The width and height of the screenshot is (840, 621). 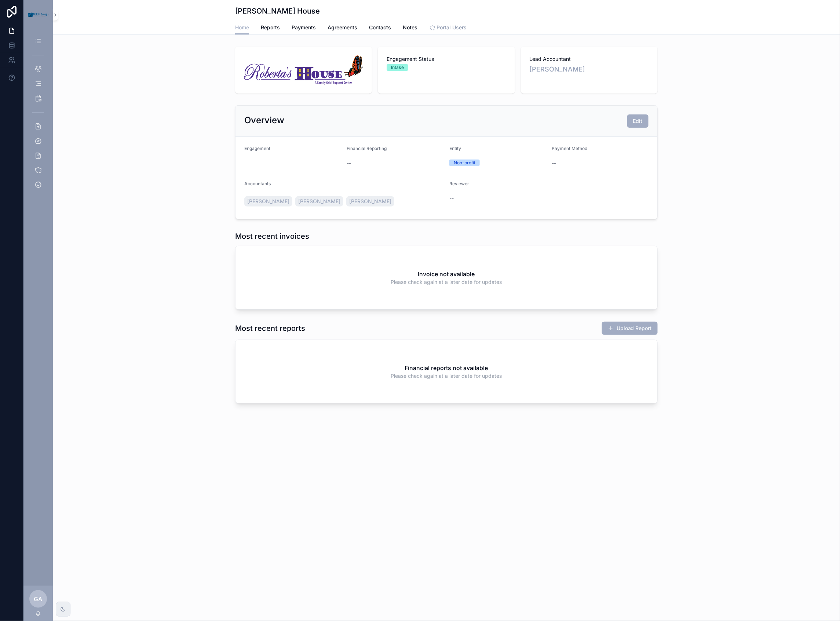 I want to click on span: Engagement, so click(x=257, y=148).